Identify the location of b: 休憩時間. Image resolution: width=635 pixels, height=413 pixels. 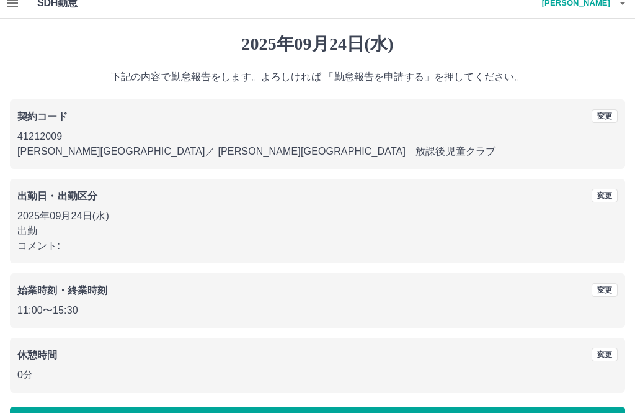
(37, 354).